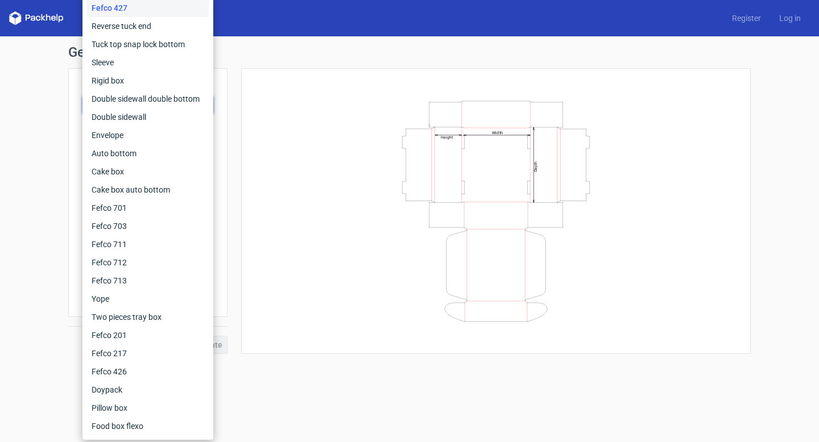 The width and height of the screenshot is (819, 442). I want to click on div: Food box flexo, so click(148, 426).